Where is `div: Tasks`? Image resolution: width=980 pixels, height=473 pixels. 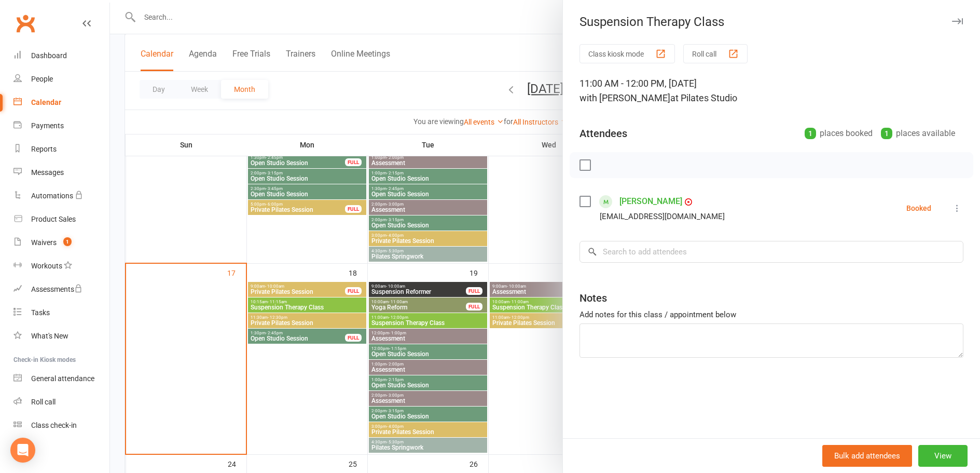 div: Tasks is located at coordinates (40, 312).